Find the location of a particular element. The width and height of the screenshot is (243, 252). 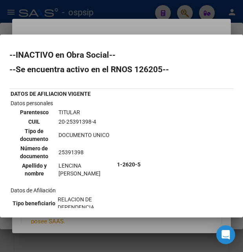

td: 25391398 is located at coordinates (86, 153).